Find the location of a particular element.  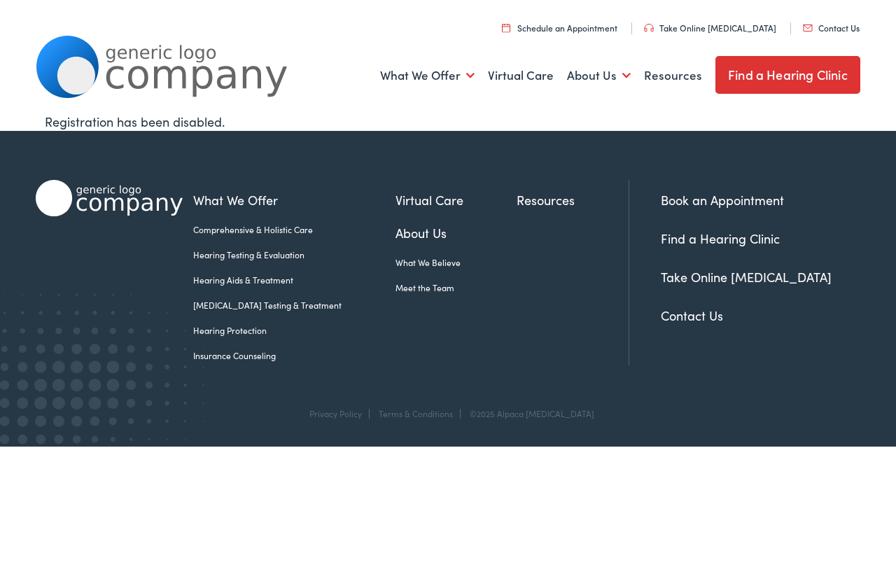

a: Terms & Conditions is located at coordinates (416, 413).